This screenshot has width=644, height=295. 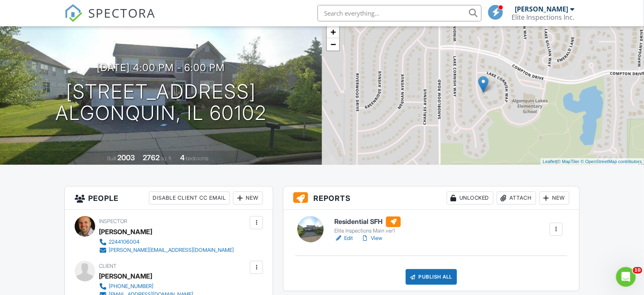 I want to click on div: Elite Inspections Inc., so click(x=543, y=18).